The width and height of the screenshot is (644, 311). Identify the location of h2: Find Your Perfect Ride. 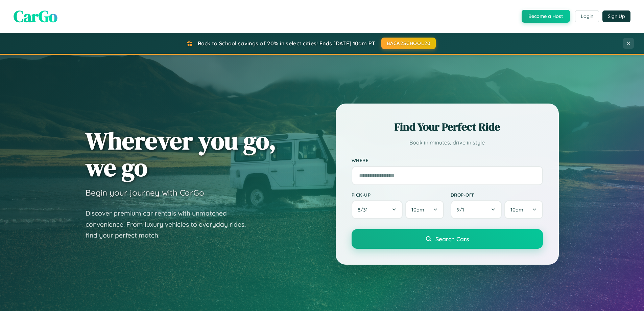
(447, 127).